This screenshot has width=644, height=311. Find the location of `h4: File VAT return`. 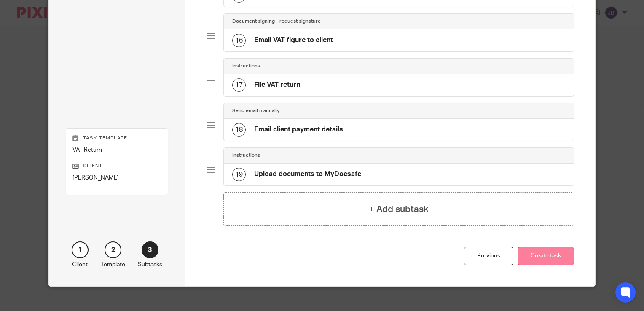

h4: File VAT return is located at coordinates (276, 85).